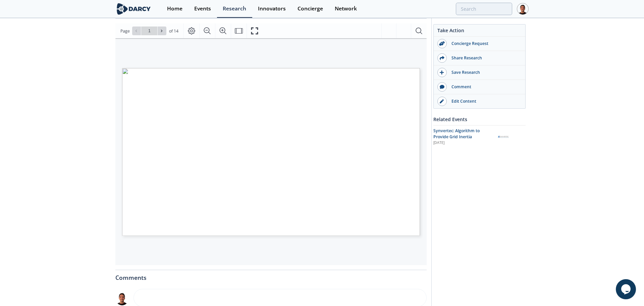  Describe the element at coordinates (271, 275) in the screenshot. I see `div: Comments` at that location.